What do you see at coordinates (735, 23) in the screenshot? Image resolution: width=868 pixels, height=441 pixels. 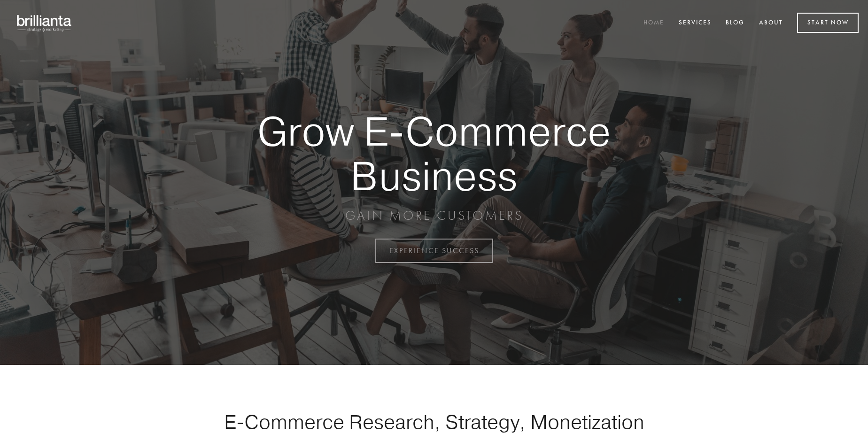 I see `a: Blog` at bounding box center [735, 23].